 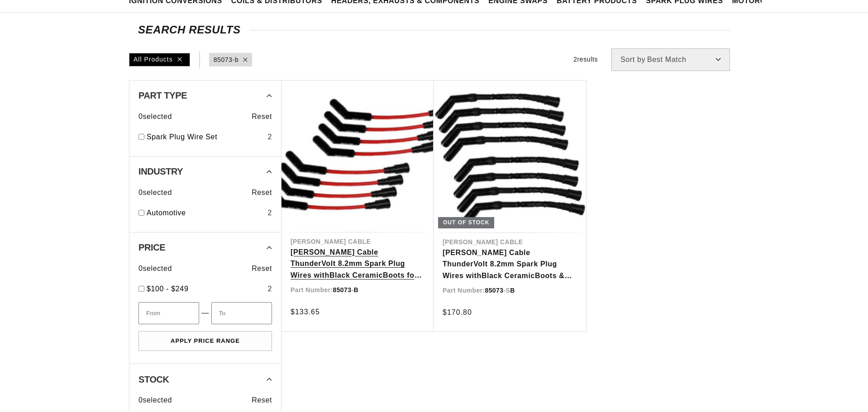 I want to click on div: SEARCH RESULTS, so click(x=434, y=30).